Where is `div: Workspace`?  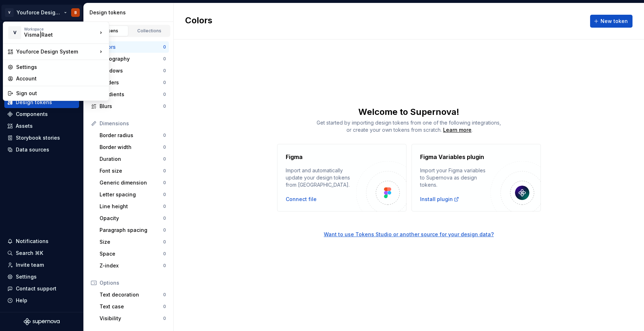
div: Workspace is located at coordinates (61, 29).